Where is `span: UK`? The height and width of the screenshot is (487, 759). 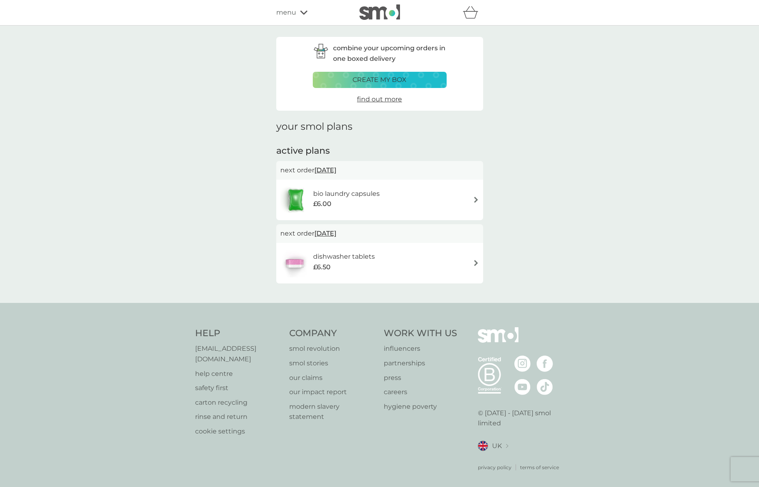 span: UK is located at coordinates (497, 446).